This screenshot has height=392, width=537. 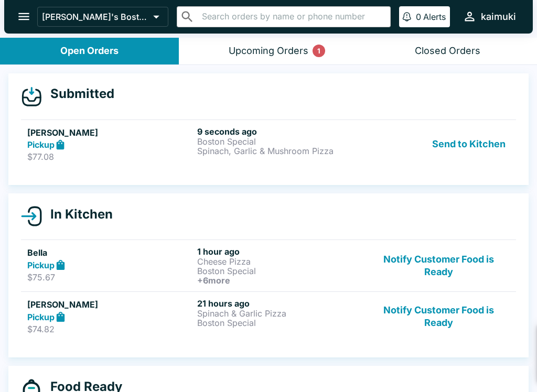 What do you see at coordinates (23, 16) in the screenshot?
I see `button: open drawer` at bounding box center [23, 16].